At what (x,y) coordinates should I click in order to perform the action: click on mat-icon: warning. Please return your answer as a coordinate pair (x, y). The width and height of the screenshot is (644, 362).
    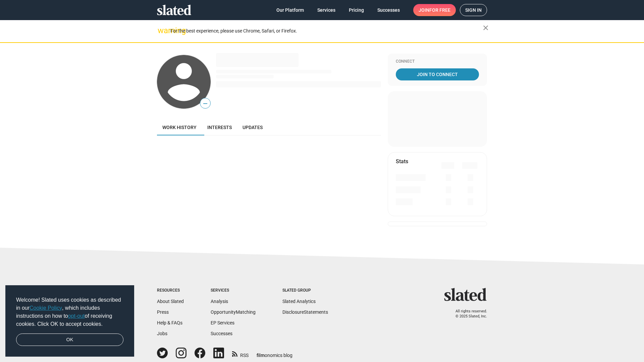
    Looking at the image, I should click on (161, 30).